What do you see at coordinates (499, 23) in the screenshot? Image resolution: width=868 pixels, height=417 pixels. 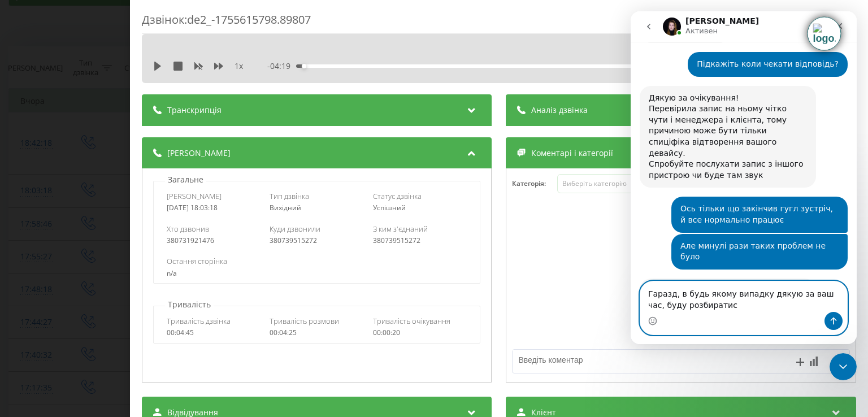 I see `div: Дзвінок : de2_-1755615798.89807` at bounding box center [499, 23].